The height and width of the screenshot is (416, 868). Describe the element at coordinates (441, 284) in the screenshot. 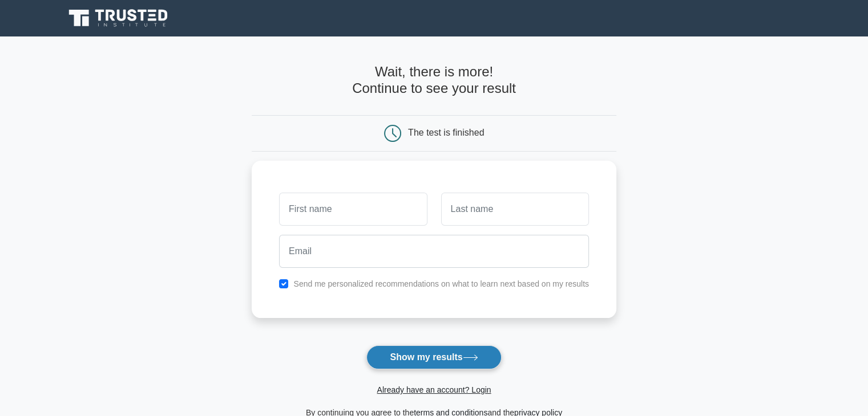

I see `label: Send me personalized recommendations on what to learn next based on my results` at that location.